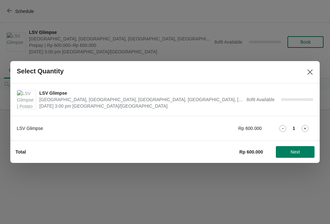  What do you see at coordinates (294, 128) in the screenshot?
I see `strong: 1` at bounding box center [294, 128].